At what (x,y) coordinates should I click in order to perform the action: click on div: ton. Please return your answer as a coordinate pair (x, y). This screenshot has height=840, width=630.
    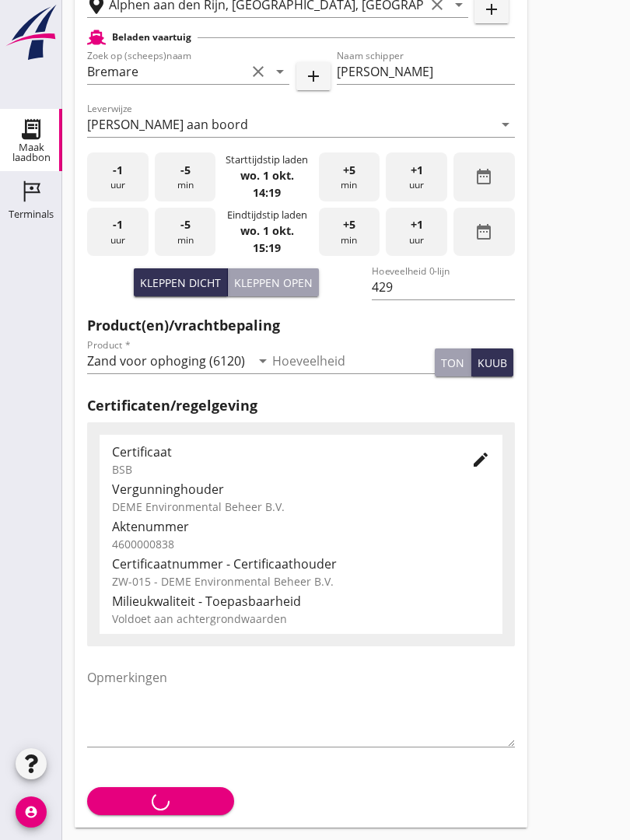
    Looking at the image, I should click on (453, 362).